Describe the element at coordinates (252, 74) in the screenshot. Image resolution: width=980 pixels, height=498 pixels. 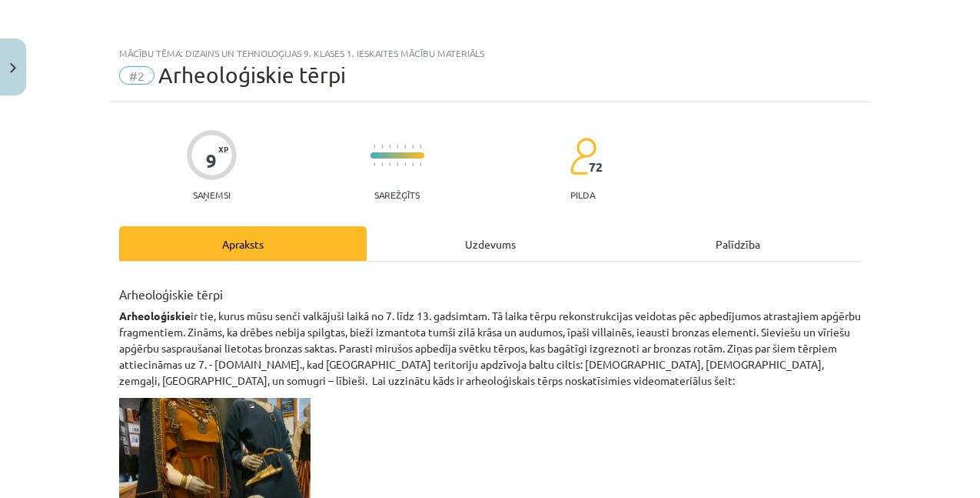
I see `span: Arheoloģiskie tērpi` at that location.